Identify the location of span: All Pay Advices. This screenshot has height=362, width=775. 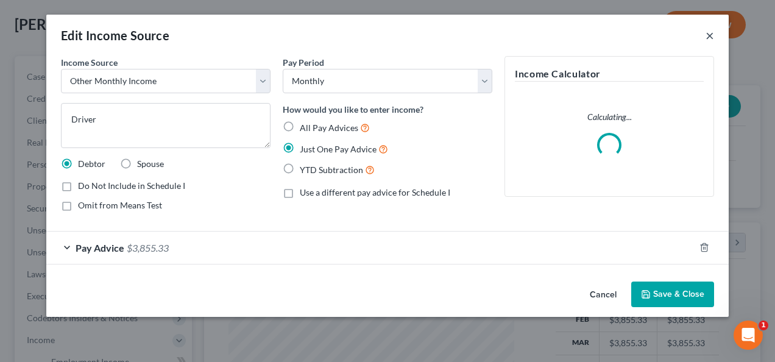
(329, 127).